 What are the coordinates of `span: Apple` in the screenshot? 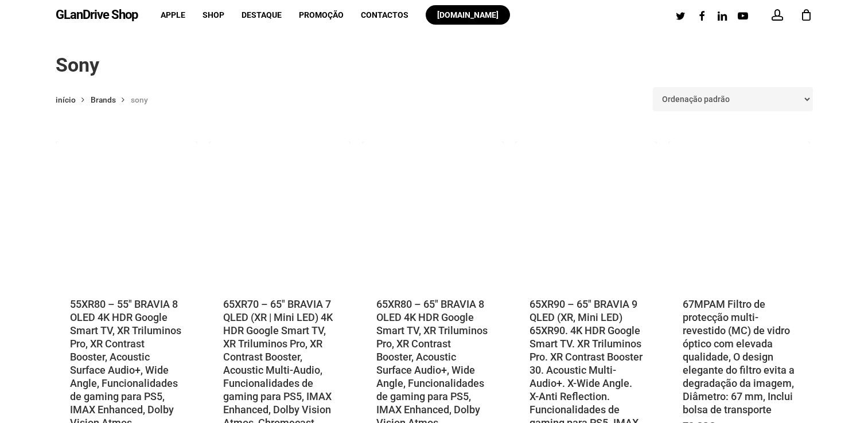 It's located at (173, 15).